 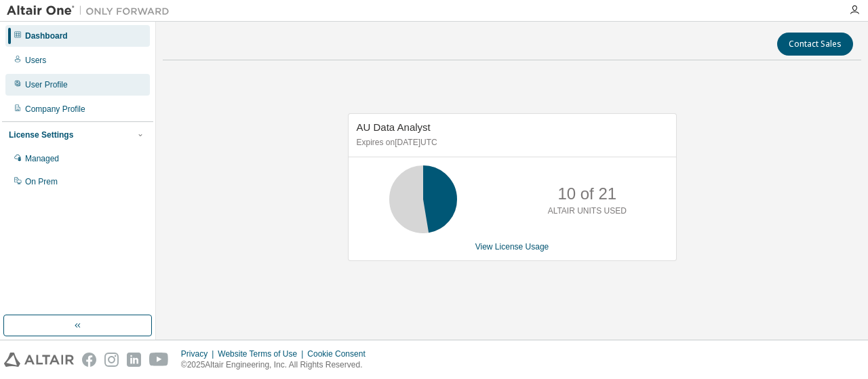 I want to click on img: instagram.svg, so click(x=111, y=359).